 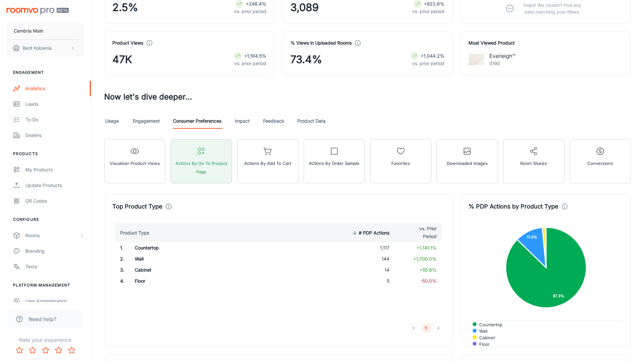 What do you see at coordinates (370, 259) in the screenshot?
I see `td: 144` at bounding box center [370, 259].